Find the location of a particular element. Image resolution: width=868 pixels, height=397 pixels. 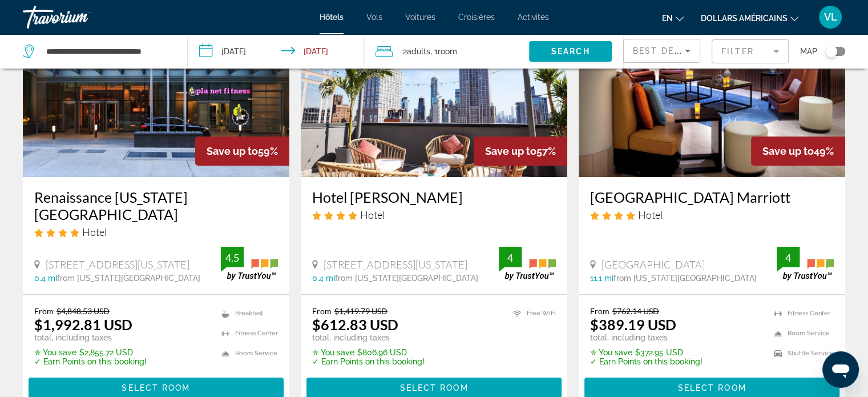

span: Search is located at coordinates (571, 51).